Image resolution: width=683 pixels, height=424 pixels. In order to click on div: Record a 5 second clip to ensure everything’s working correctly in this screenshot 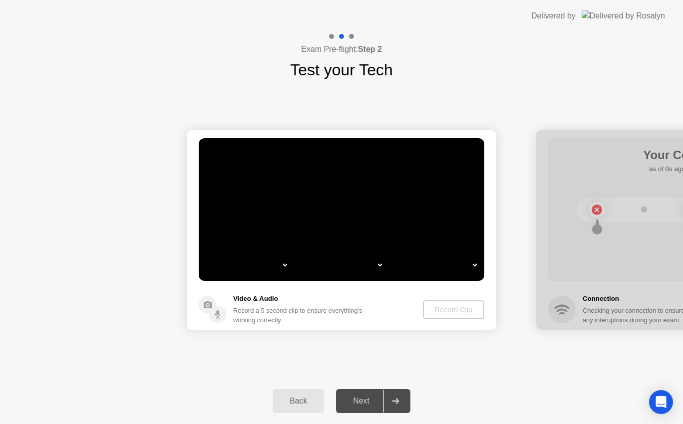, I will do `click(300, 315)`.